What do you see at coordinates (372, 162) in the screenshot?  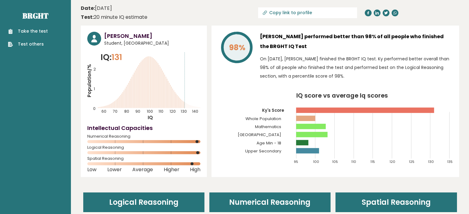 I see `tspan: 115` at bounding box center [372, 162].